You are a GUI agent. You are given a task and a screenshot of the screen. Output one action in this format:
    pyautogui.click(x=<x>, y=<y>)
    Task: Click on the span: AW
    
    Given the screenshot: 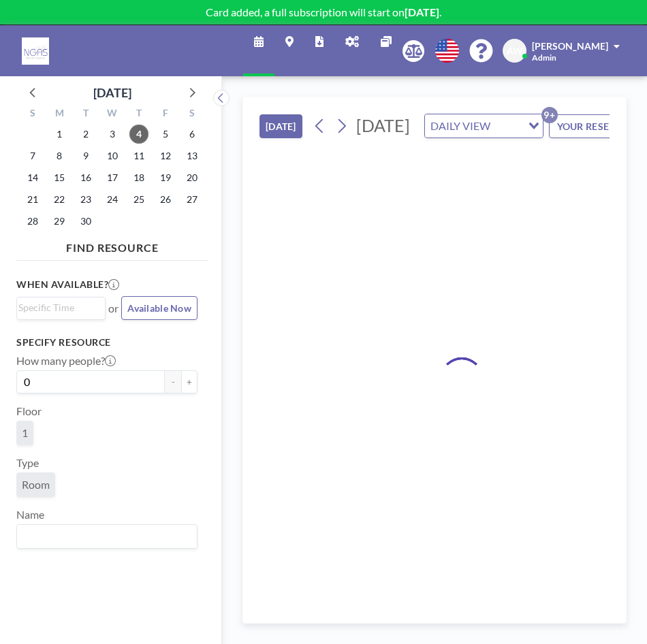 What is the action you would take?
    pyautogui.click(x=515, y=51)
    